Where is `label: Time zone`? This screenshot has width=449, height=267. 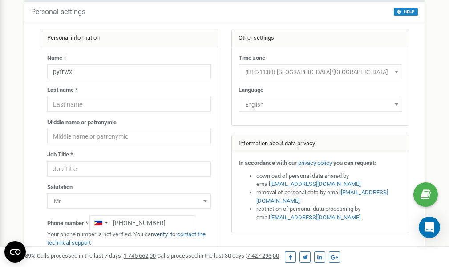 label: Time zone is located at coordinates (252, 58).